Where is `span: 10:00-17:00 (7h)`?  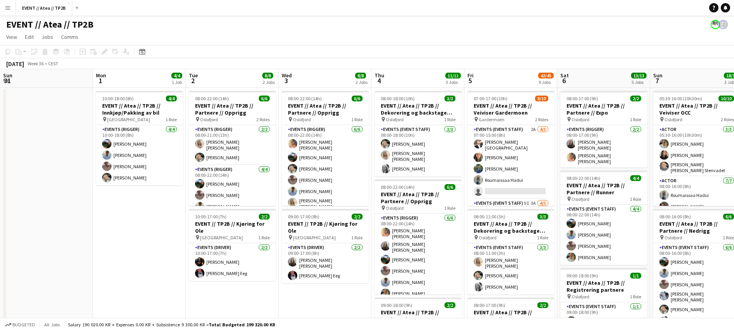 span: 10:00-17:00 (7h) is located at coordinates (211, 216).